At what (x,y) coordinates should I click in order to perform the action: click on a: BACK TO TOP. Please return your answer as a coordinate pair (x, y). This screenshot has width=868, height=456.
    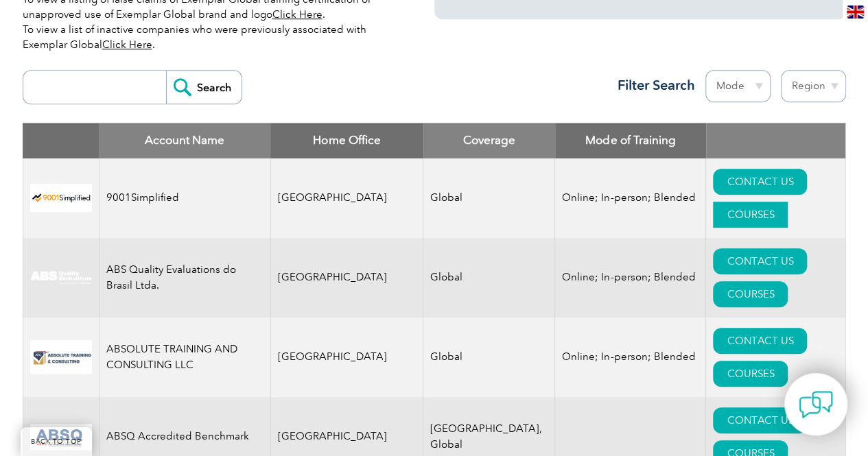
    Looking at the image, I should click on (56, 442).